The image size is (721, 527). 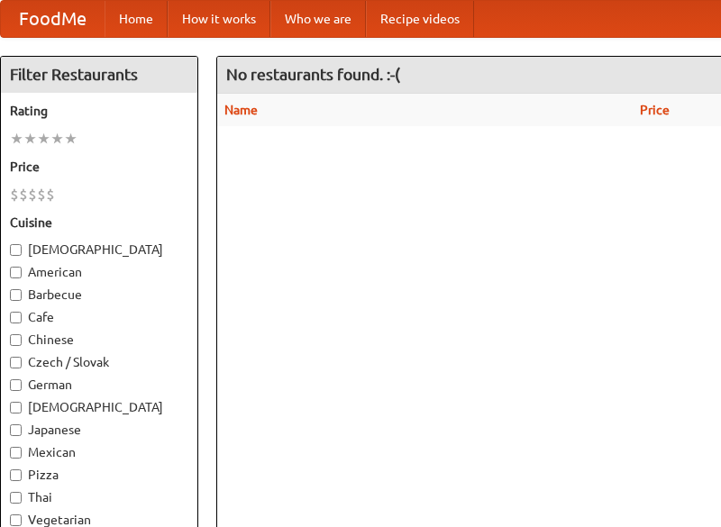 What do you see at coordinates (99, 111) in the screenshot?
I see `h5: Rating` at bounding box center [99, 111].